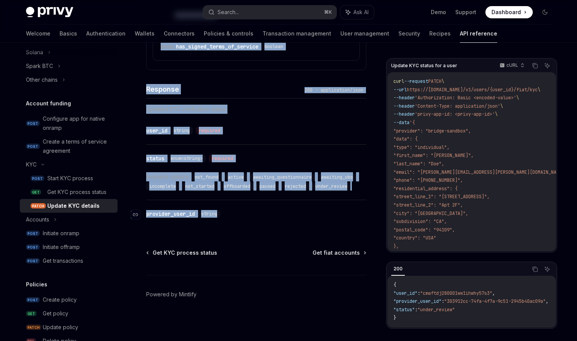 This screenshot has width=577, height=341. What do you see at coordinates (425, 188) in the screenshot?
I see `span: "residential_address": {` at bounding box center [425, 188].